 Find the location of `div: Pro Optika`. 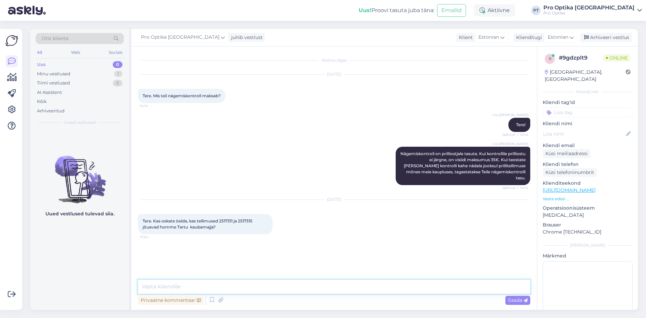

div: Pro Optika is located at coordinates (589, 13).